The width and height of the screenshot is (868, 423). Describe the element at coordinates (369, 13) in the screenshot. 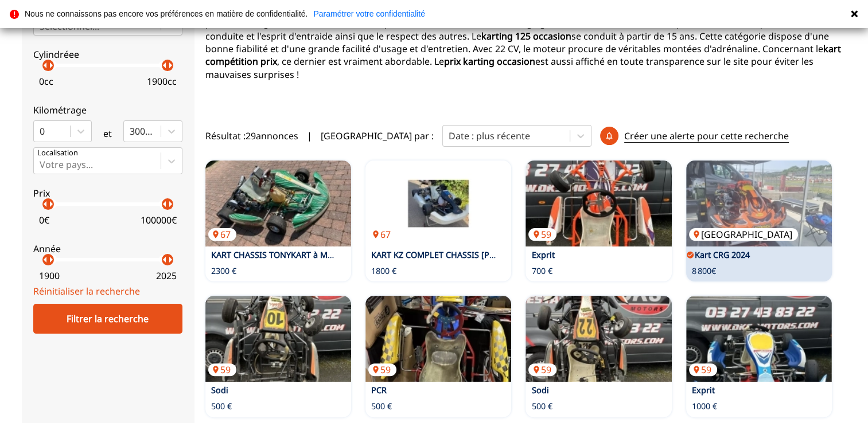

I see `a: Paramétrer votre confidentialité` at that location.